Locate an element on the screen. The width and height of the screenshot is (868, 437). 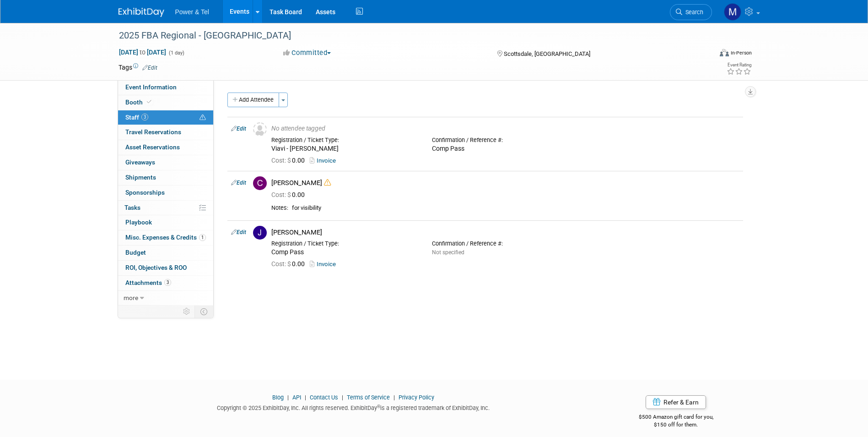
button: Committed is located at coordinates (307, 53).